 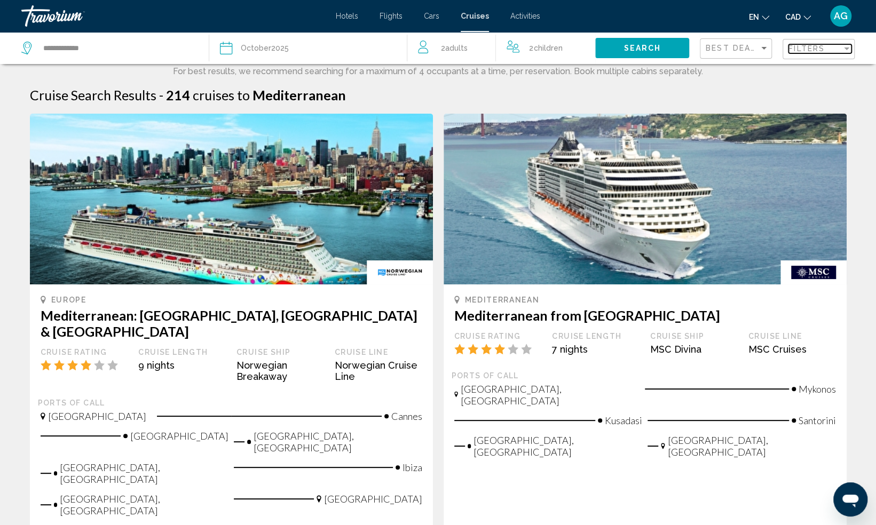 What do you see at coordinates (93, 95) in the screenshot?
I see `h1: Cruise Search Results` at bounding box center [93, 95].